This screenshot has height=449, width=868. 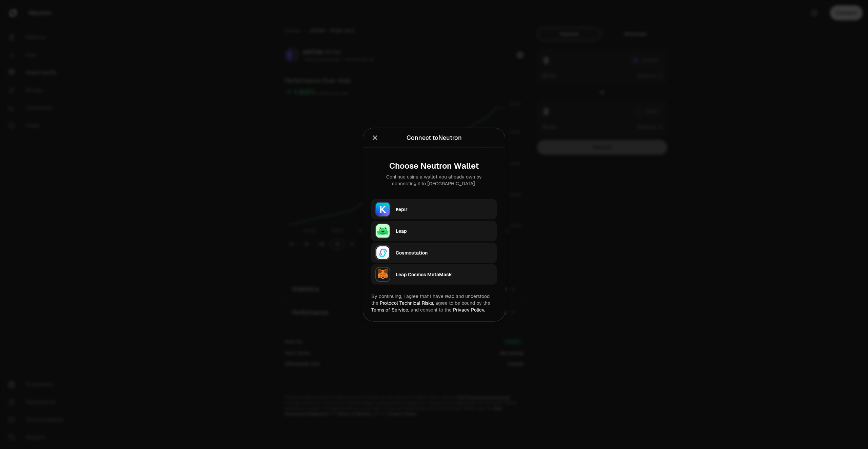 I want to click on img: Keplr, so click(x=383, y=209).